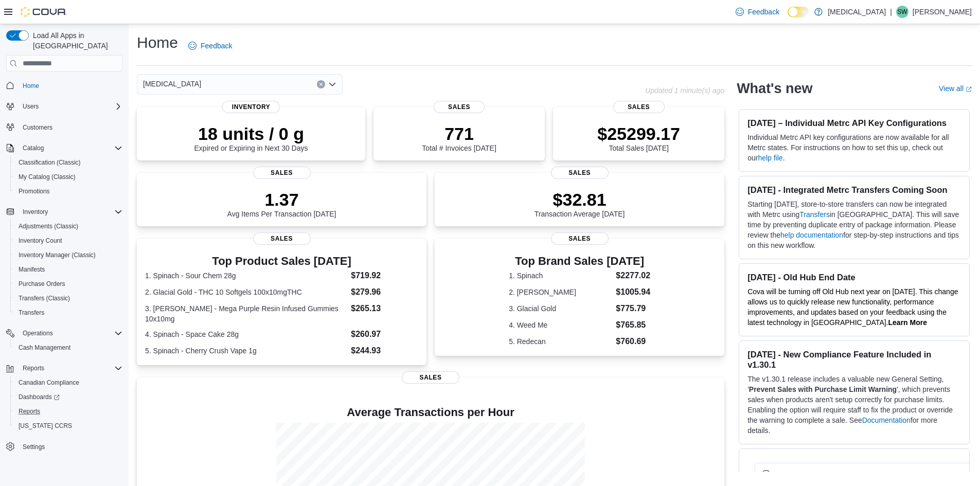  Describe the element at coordinates (68, 383) in the screenshot. I see `button: Canadian Compliance` at that location.